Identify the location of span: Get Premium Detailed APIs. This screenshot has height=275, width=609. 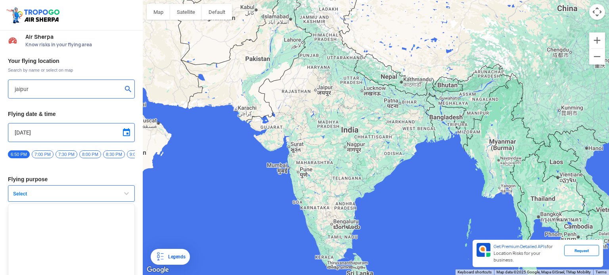
(520, 247).